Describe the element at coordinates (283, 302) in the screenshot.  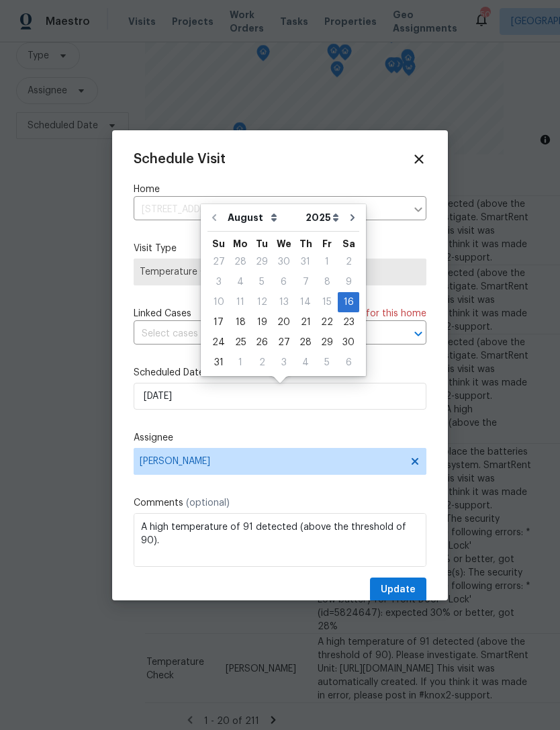
I see `div: 13` at that location.